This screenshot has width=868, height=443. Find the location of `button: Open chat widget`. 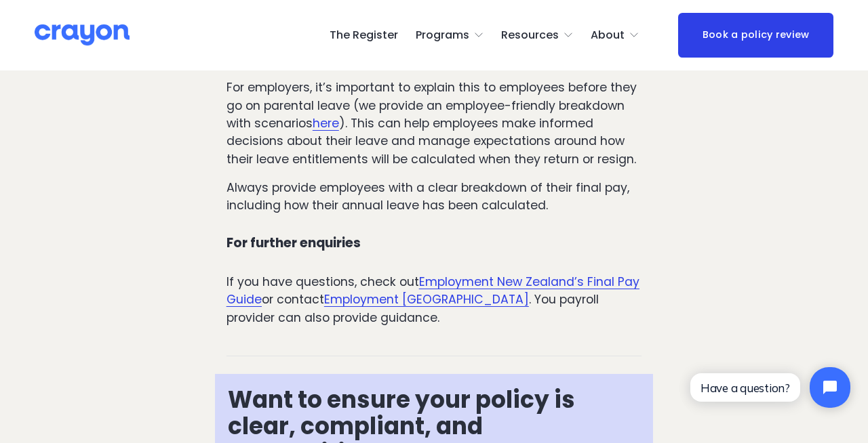

button: Open chat widget is located at coordinates (152, 32).